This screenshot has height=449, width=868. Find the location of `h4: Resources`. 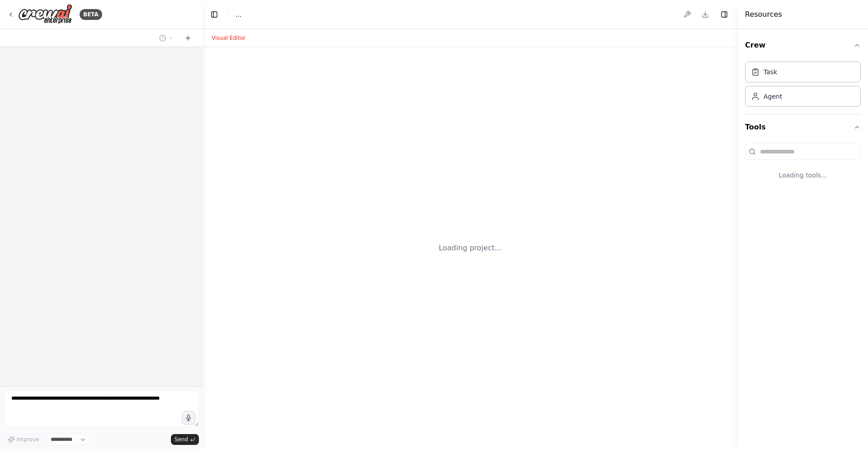

h4: Resources is located at coordinates (764, 15).